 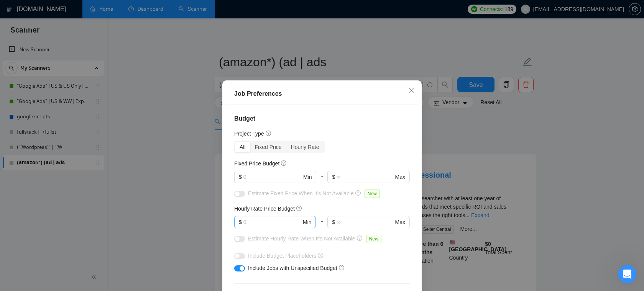 I want to click on span: Estimate Hourly Rate When It’s Not Available, so click(x=302, y=239).